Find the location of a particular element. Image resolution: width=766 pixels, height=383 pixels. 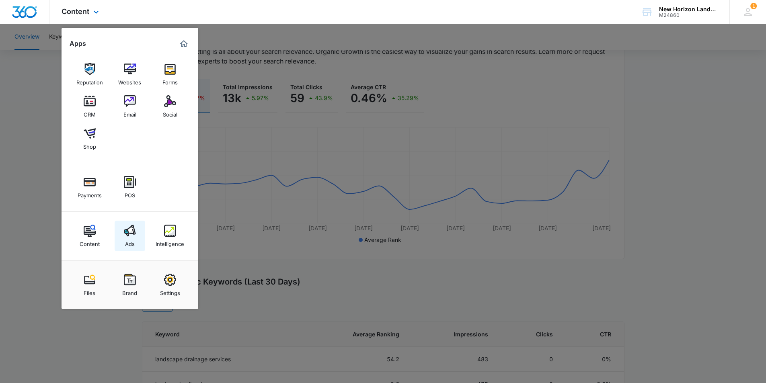

a: Shop is located at coordinates (90, 139).